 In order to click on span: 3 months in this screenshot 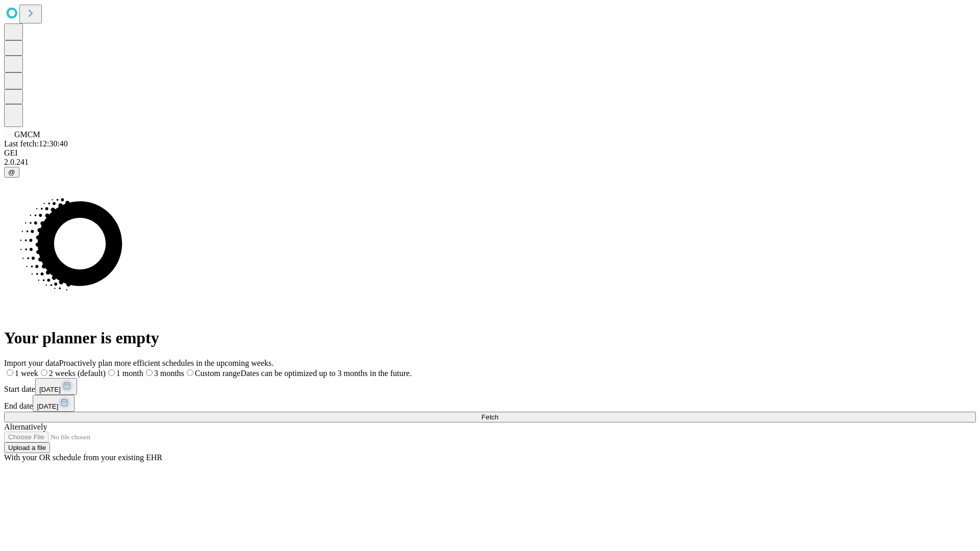, I will do `click(169, 373)`.